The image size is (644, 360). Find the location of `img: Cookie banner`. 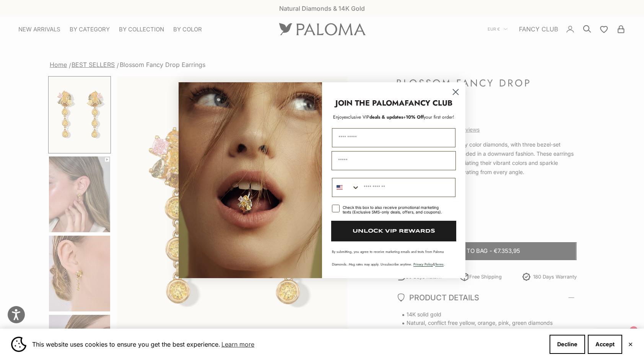

img: Cookie banner is located at coordinates (19, 344).